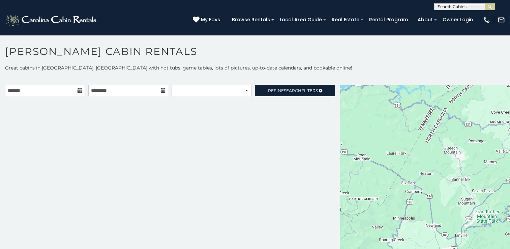  What do you see at coordinates (301, 20) in the screenshot?
I see `a: Local Area Guide` at bounding box center [301, 20].